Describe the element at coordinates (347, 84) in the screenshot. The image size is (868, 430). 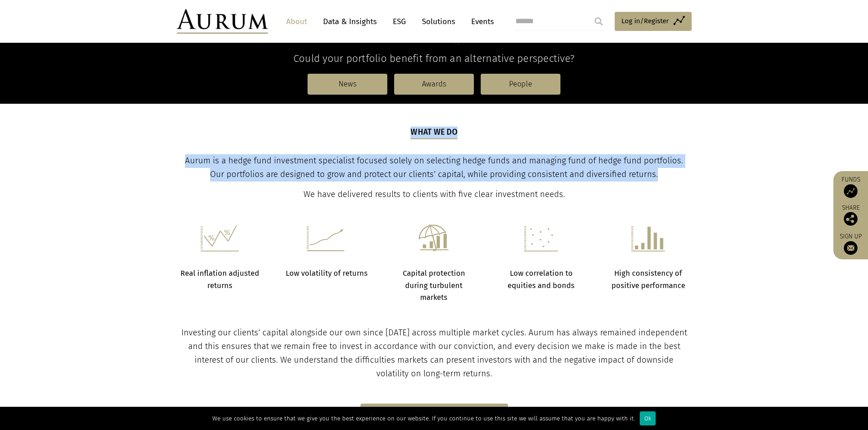
I see `a: News` at that location.